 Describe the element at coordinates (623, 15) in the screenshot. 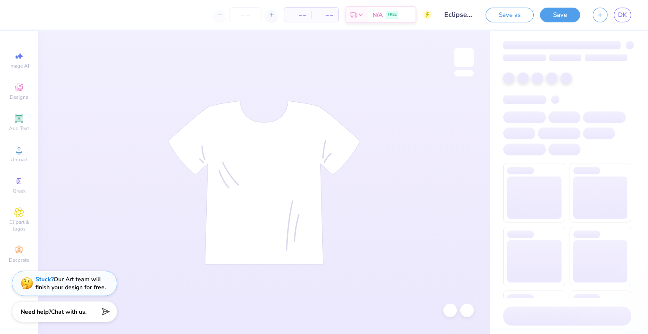

I see `span: DK` at that location.